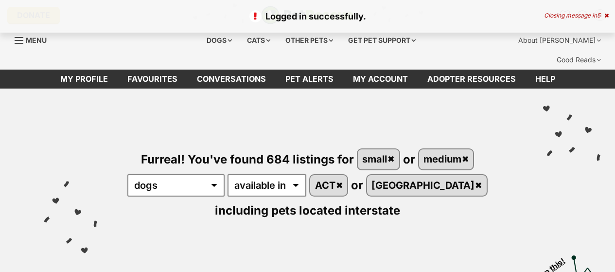 Image resolution: width=615 pixels, height=272 pixels. Describe the element at coordinates (232, 79) in the screenshot. I see `a: conversations` at that location.